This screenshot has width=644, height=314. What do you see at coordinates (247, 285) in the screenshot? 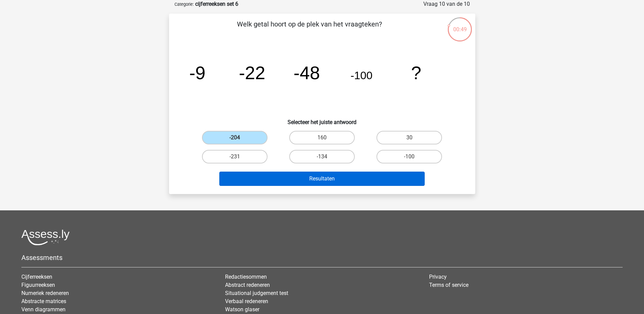
I see `a: Abstract redeneren` at bounding box center [247, 285].